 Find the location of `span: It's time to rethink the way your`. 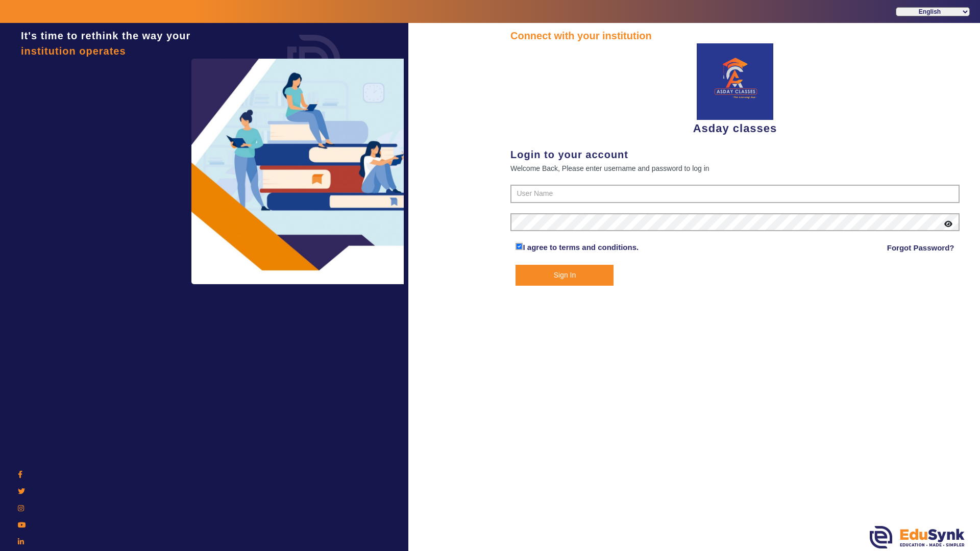

span: It's time to rethink the way your is located at coordinates (105, 36).